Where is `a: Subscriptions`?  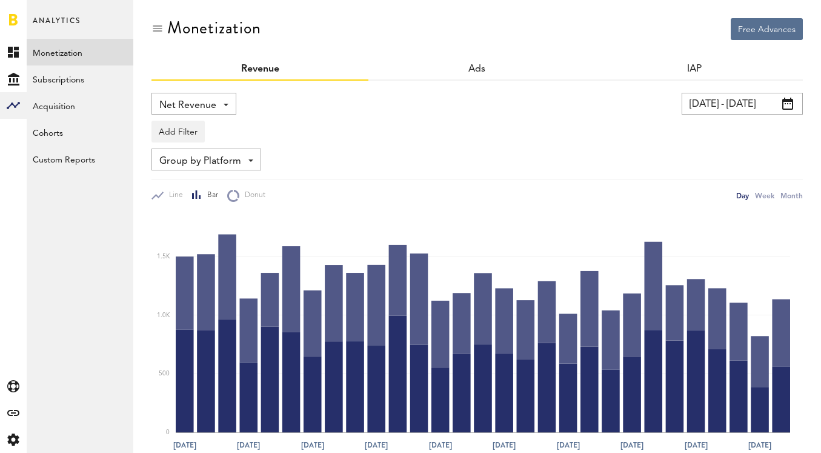
a: Subscriptions is located at coordinates (80, 79).